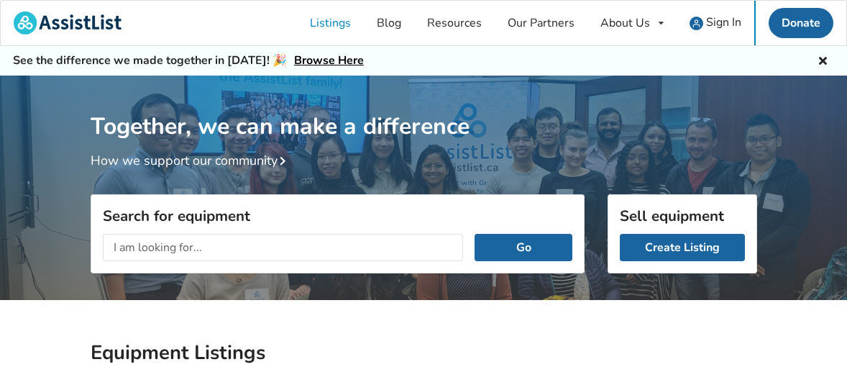 The height and width of the screenshot is (367, 847). What do you see at coordinates (330, 23) in the screenshot?
I see `a: Listings` at bounding box center [330, 23].